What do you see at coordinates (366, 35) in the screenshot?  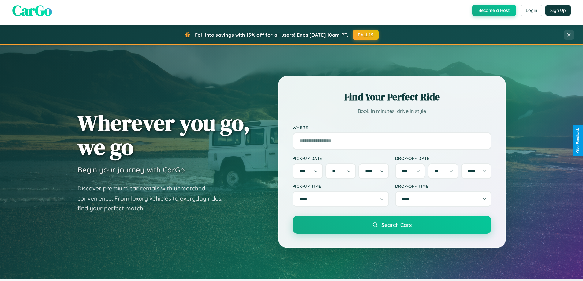 I see `button: FALL15` at bounding box center [366, 35].